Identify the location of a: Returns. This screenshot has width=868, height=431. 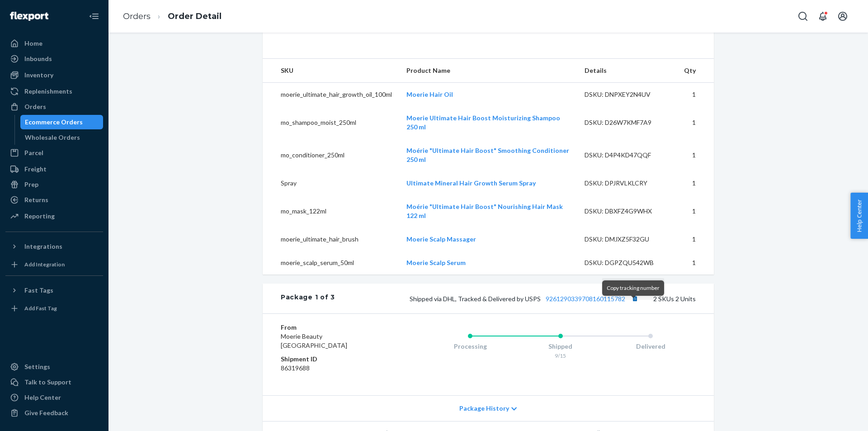
(54, 200).